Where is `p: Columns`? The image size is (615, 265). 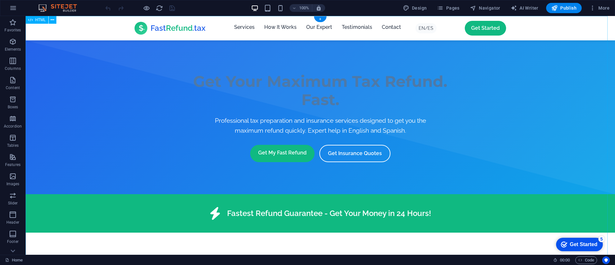 p: Columns is located at coordinates (13, 69).